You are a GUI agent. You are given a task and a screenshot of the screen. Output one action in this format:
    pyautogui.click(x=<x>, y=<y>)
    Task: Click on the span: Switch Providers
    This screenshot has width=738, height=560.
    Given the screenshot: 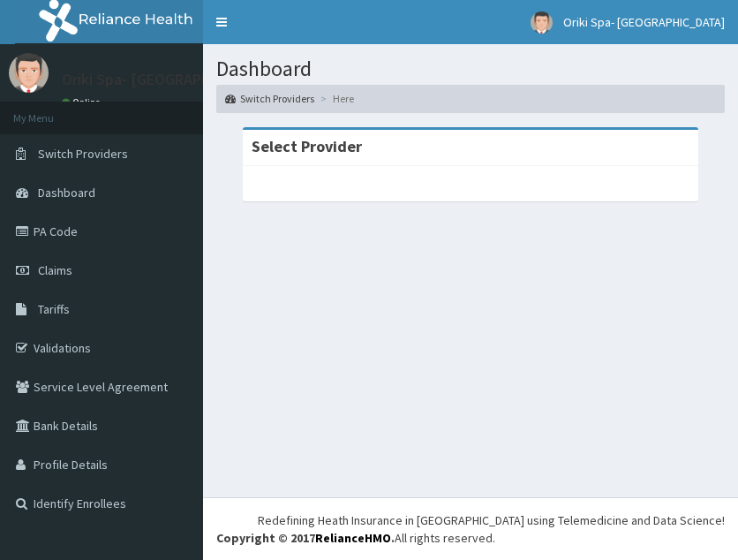 What is the action you would take?
    pyautogui.click(x=83, y=154)
    